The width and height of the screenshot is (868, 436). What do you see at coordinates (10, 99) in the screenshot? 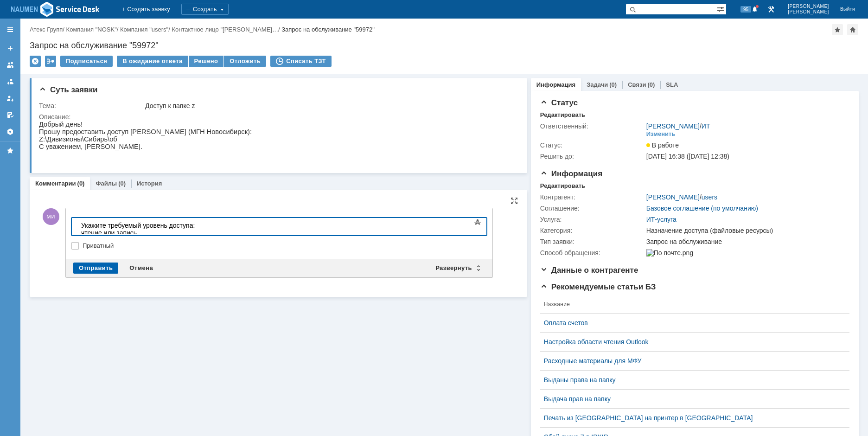
I see `a: Мои заявки` at bounding box center [10, 99].